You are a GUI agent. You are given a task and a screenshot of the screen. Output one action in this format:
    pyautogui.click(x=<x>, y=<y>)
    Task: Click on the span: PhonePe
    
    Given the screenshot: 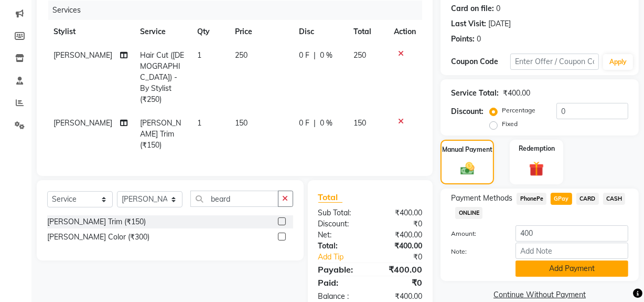 What is the action you would take?
    pyautogui.click(x=531, y=199)
    